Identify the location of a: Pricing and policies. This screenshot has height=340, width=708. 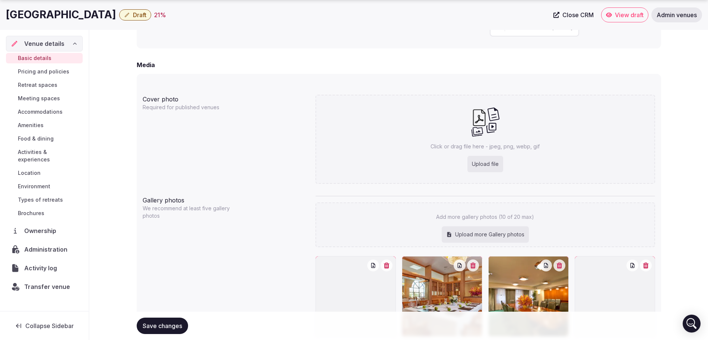
(44, 71).